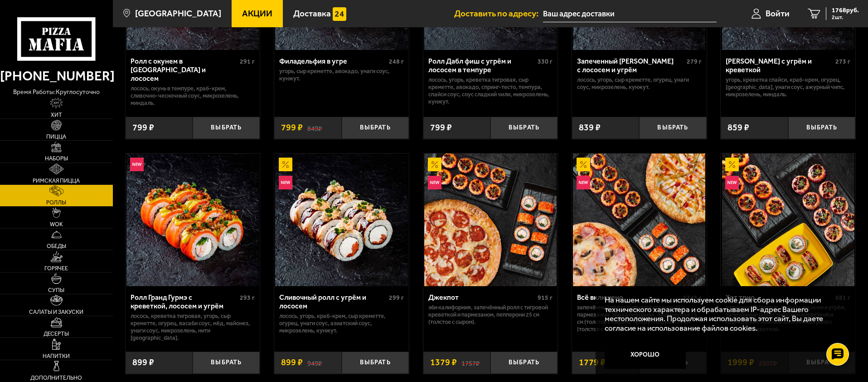  Describe the element at coordinates (57, 356) in the screenshot. I see `span: Напитки` at that location.